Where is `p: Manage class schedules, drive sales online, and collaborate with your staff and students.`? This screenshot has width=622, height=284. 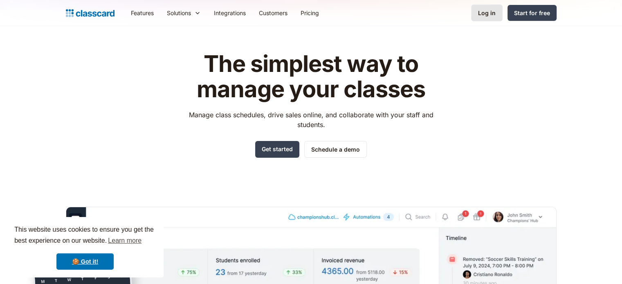
p: Manage class schedules, drive sales online, and collaborate with your staff and students. is located at coordinates (311, 120).